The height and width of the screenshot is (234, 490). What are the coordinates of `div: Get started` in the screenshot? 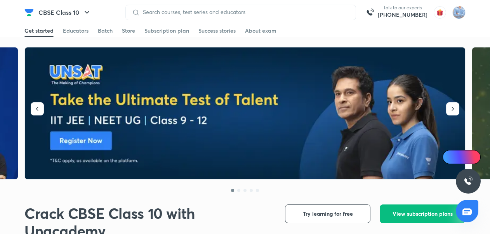 It's located at (39, 31).